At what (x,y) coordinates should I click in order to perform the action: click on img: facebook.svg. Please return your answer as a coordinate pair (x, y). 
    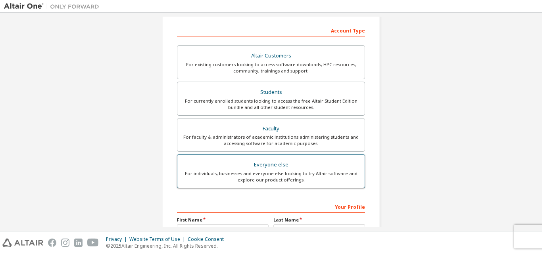
    Looking at the image, I should click on (52, 243).